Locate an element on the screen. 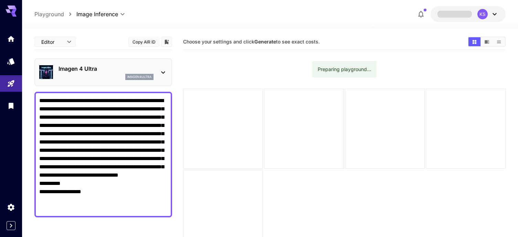 This screenshot has width=518, height=237. p: imagen4ultra is located at coordinates (139, 77).